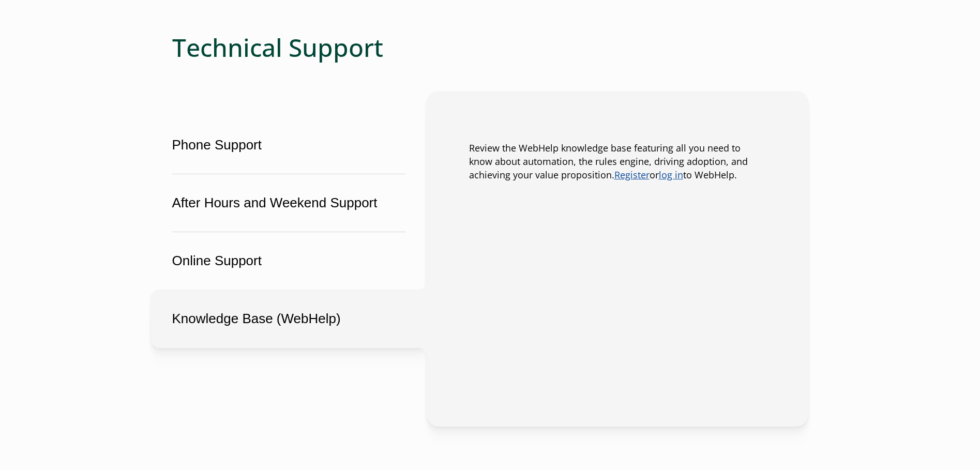 The image size is (980, 470). Describe the element at coordinates (289, 145) in the screenshot. I see `button: Phone Support` at that location.